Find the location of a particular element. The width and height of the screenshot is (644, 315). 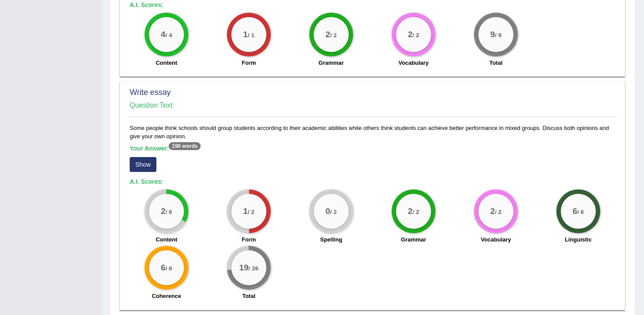

big: 19 is located at coordinates (244, 268).